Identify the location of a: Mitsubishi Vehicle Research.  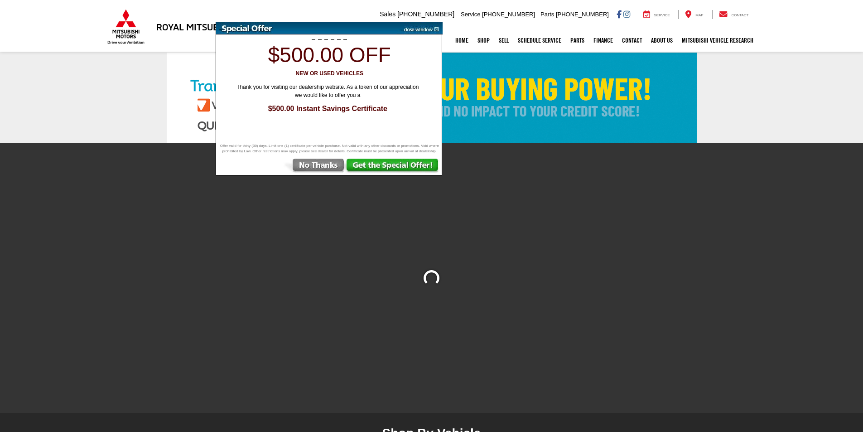
(718, 40).